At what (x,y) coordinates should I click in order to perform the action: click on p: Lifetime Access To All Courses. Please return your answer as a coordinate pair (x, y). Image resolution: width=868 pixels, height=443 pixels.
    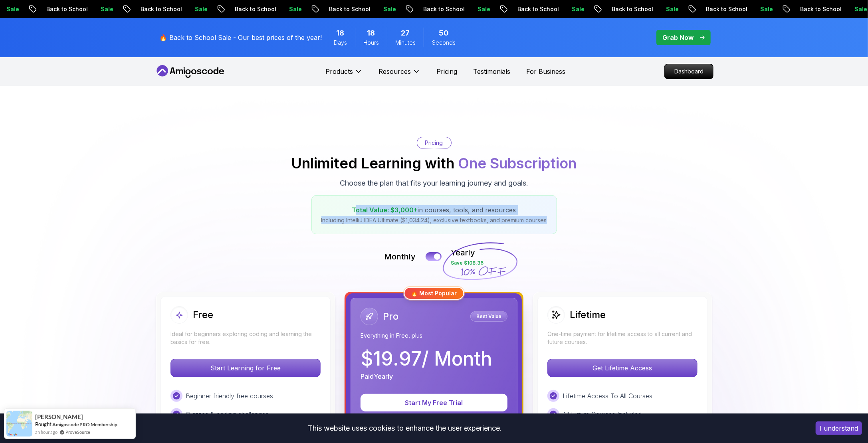
    Looking at the image, I should click on (607, 395).